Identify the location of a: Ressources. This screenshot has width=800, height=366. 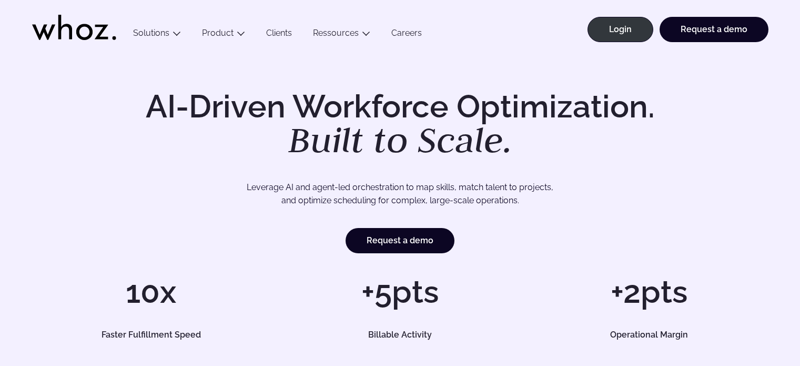
(336, 33).